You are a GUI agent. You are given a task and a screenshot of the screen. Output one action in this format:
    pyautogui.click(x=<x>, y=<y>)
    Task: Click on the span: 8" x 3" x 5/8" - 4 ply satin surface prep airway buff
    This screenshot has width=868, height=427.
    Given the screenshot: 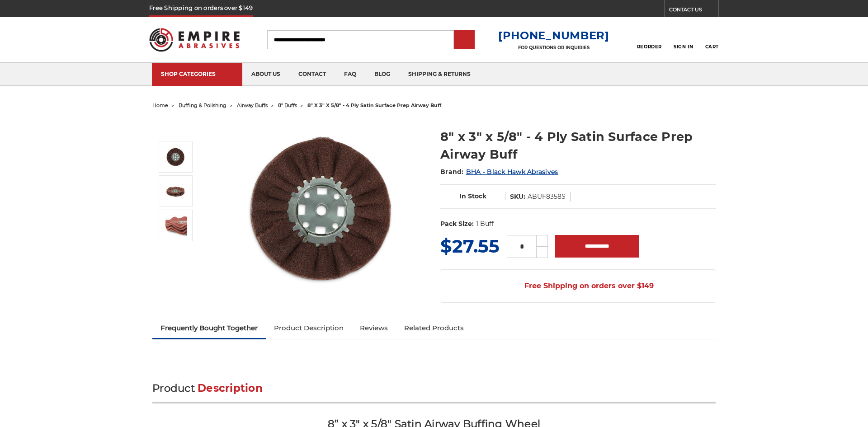 What is the action you would take?
    pyautogui.click(x=375, y=105)
    